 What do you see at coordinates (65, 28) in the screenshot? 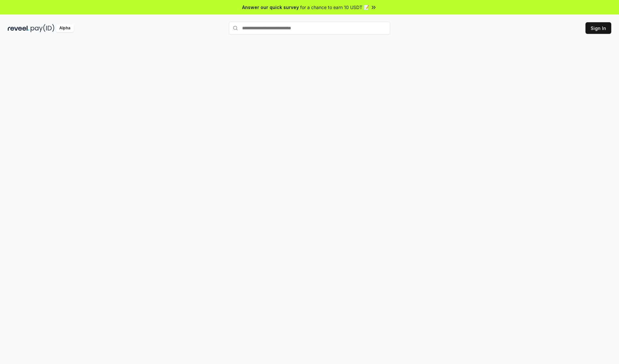
I see `div: Alpha` at bounding box center [65, 28].